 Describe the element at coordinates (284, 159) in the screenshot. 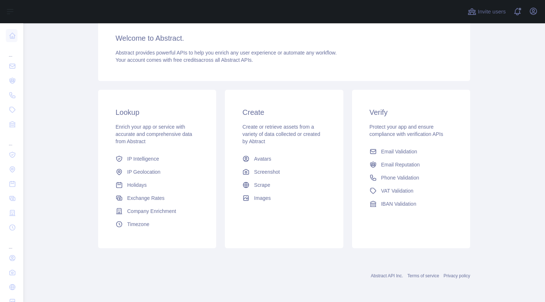

I see `a: Avatars` at that location.